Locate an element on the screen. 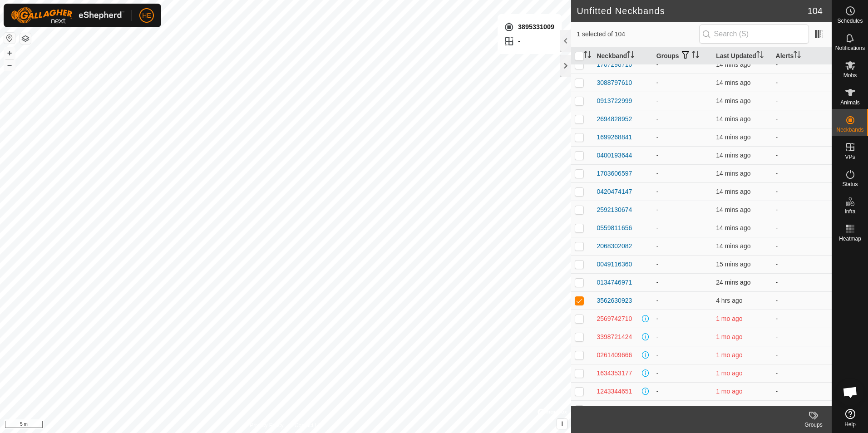  th: Groups is located at coordinates (682, 56).